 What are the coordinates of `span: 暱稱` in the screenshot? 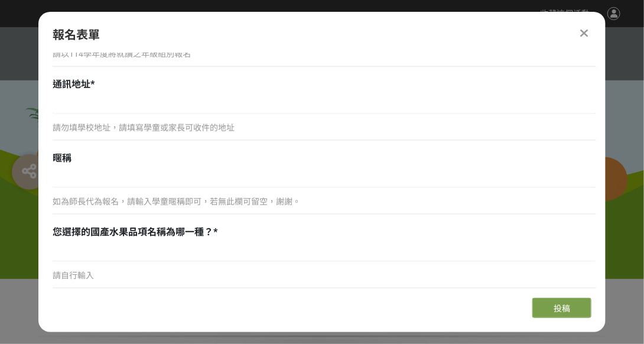 It's located at (62, 158).